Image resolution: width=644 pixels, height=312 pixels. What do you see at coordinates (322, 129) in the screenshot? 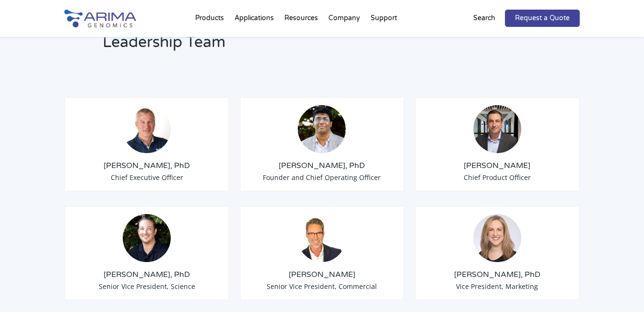
I see `img: Sid-Selvaraj_Arima-Genomics.png` at bounding box center [322, 129].